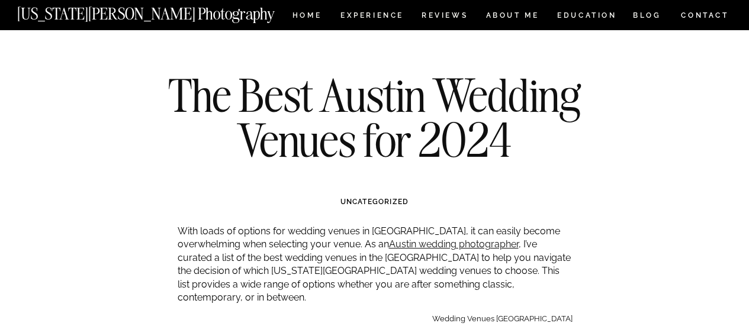 This screenshot has height=326, width=749. What do you see at coordinates (371, 17) in the screenshot?
I see `nav: Experience` at bounding box center [371, 17].